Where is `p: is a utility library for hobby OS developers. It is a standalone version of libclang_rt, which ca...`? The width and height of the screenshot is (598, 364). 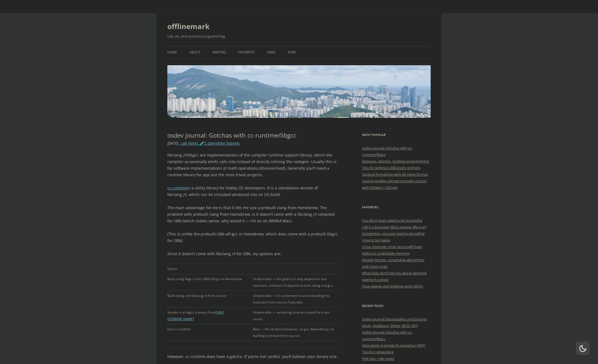 p: is a utility library for hobby OS developers. It is a standalone version of libclang_rt, which ca... is located at coordinates (253, 191).